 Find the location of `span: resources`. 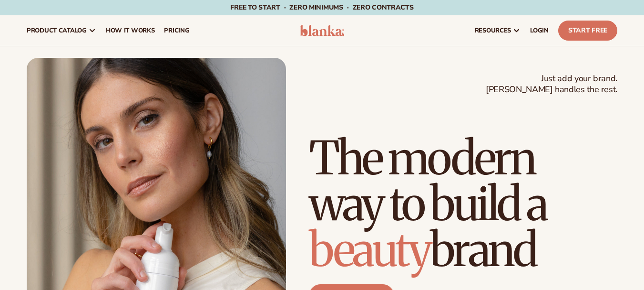

span: resources is located at coordinates (493, 31).